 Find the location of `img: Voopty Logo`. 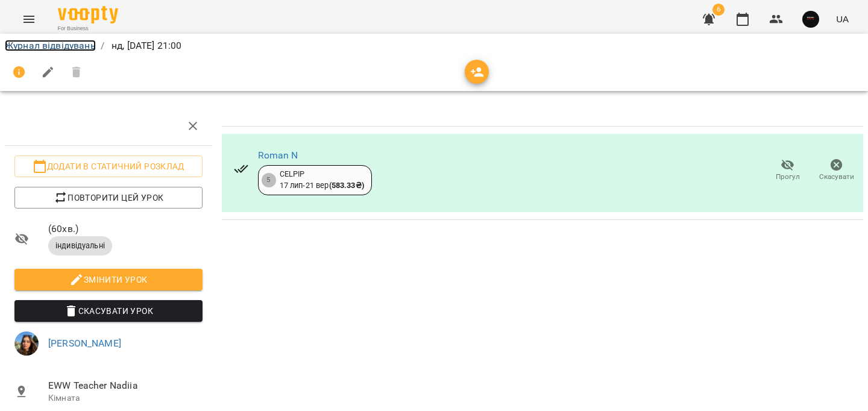

img: Voopty Logo is located at coordinates (88, 14).